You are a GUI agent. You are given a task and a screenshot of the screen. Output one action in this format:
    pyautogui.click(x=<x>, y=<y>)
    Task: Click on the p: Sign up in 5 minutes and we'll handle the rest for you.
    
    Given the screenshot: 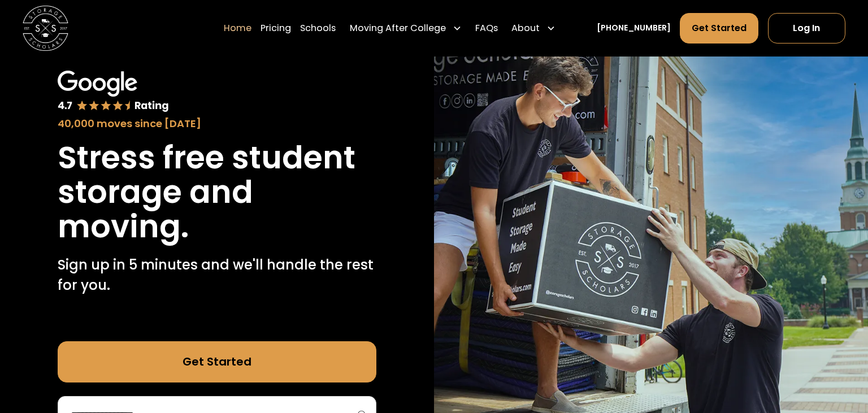 What is the action you would take?
    pyautogui.click(x=217, y=275)
    